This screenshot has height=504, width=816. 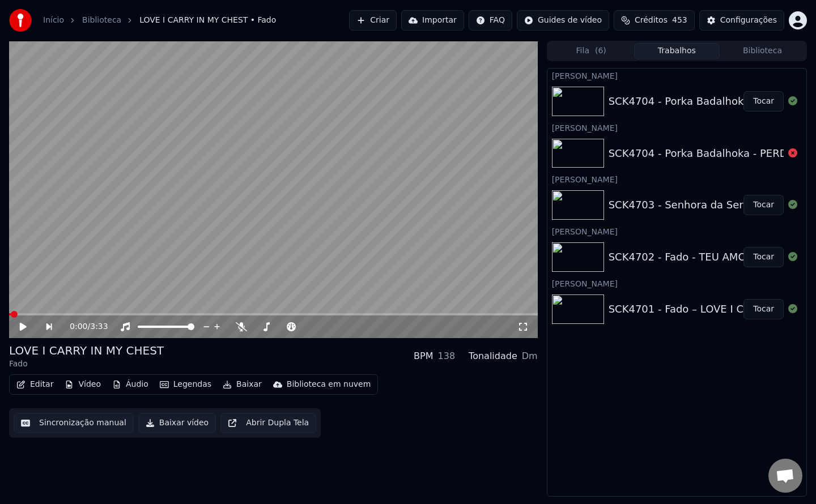 I want to click on button: Criar, so click(x=373, y=20).